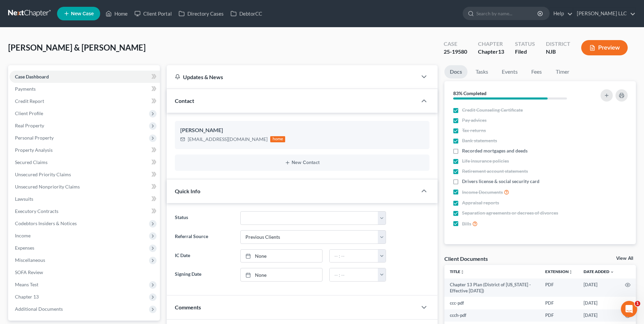 The height and width of the screenshot is (324, 644). I want to click on span: Pay advices, so click(474, 120).